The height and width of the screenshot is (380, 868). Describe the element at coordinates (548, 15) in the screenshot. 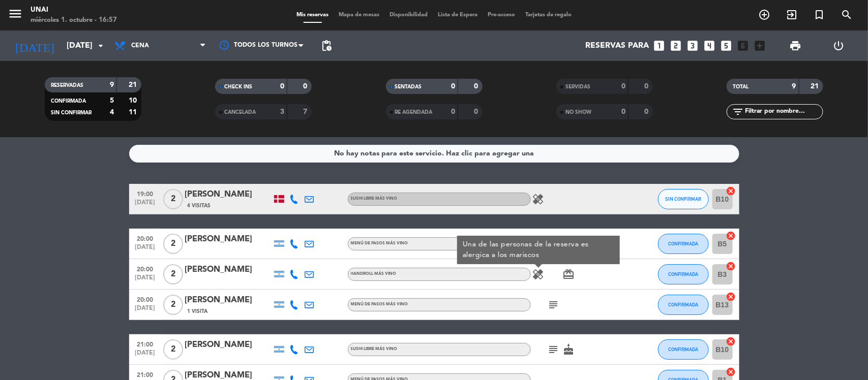

I see `span: Tarjetas de regalo` at that location.